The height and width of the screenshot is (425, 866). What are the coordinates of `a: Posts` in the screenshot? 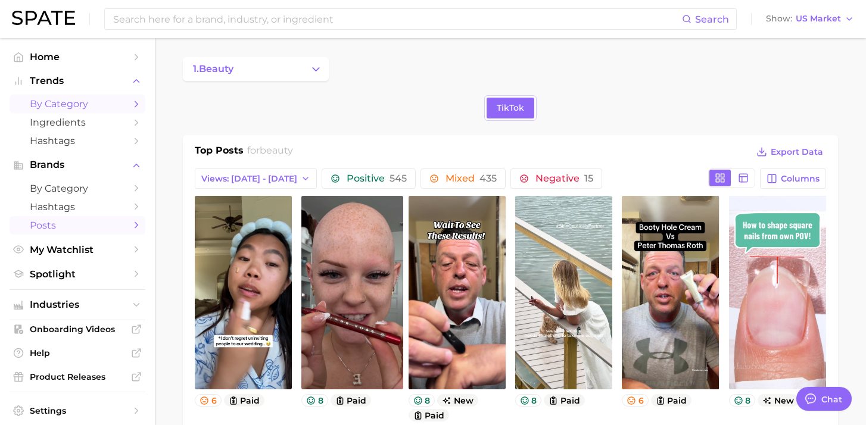 It's located at (77, 225).